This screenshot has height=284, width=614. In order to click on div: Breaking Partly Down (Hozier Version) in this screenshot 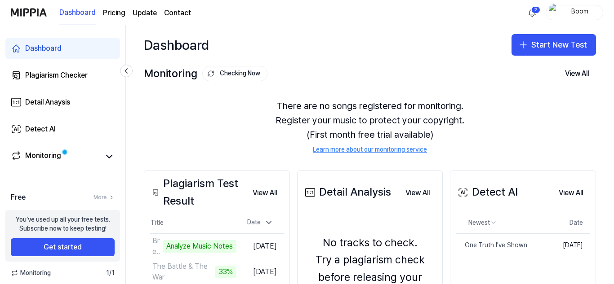, I will do `click(156, 247)`.